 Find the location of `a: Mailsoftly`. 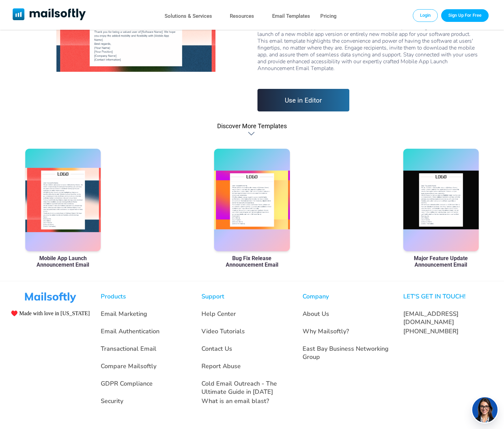

a: Mailsoftly is located at coordinates (49, 15).